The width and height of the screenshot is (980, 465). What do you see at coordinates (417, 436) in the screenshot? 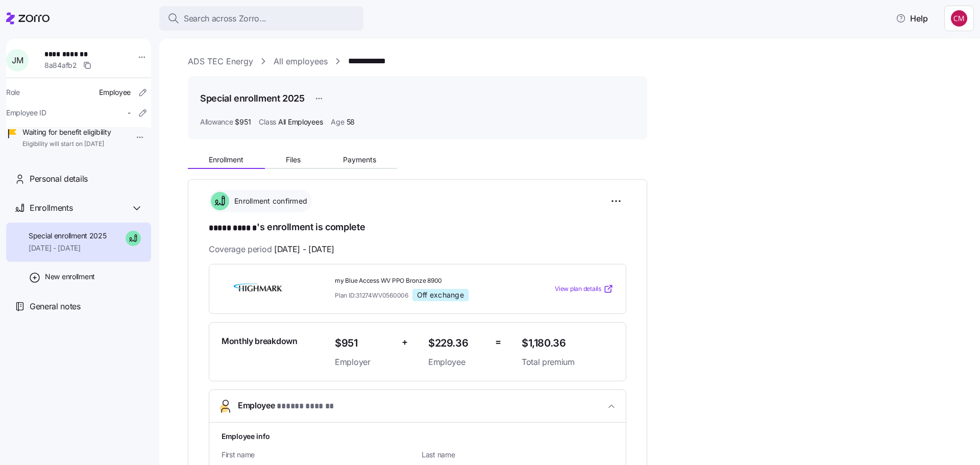
I see `h1: Employee info` at bounding box center [417, 436].